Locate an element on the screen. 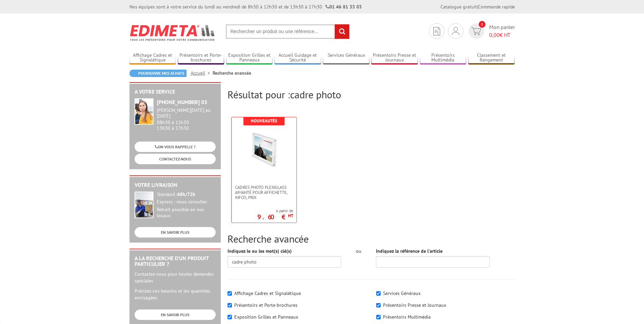  div: ou is located at coordinates (358, 251).